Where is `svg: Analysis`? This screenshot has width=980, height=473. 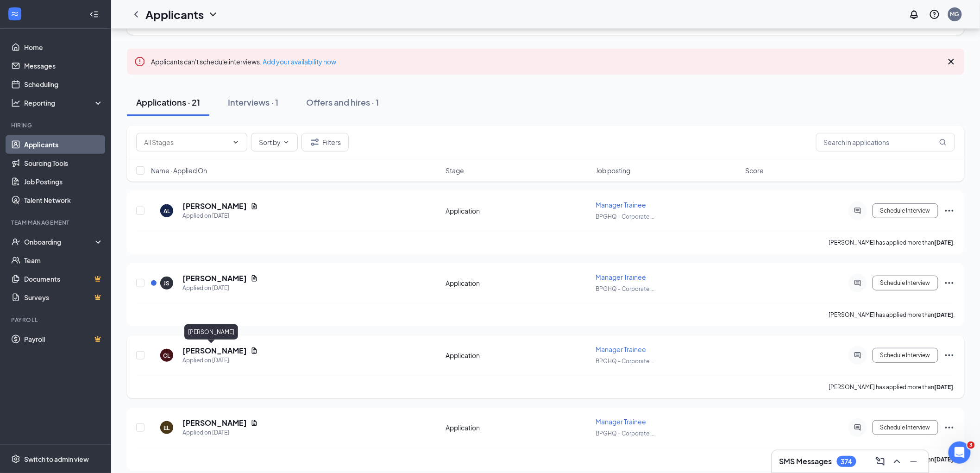
svg: Analysis is located at coordinates (16, 103).